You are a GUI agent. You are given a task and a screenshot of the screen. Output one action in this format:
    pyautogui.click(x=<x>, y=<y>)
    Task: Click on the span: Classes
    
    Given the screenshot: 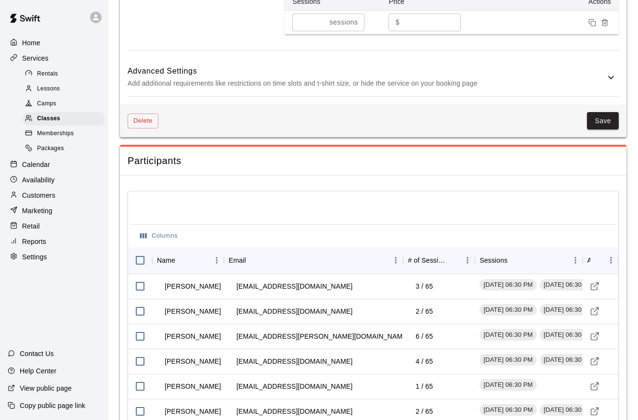 What is the action you would take?
    pyautogui.click(x=49, y=119)
    